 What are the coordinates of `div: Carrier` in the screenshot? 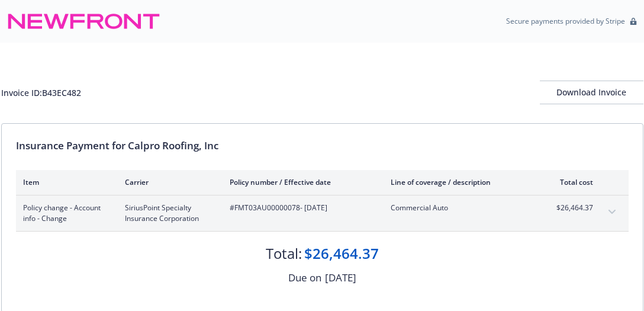 It's located at (167, 182).